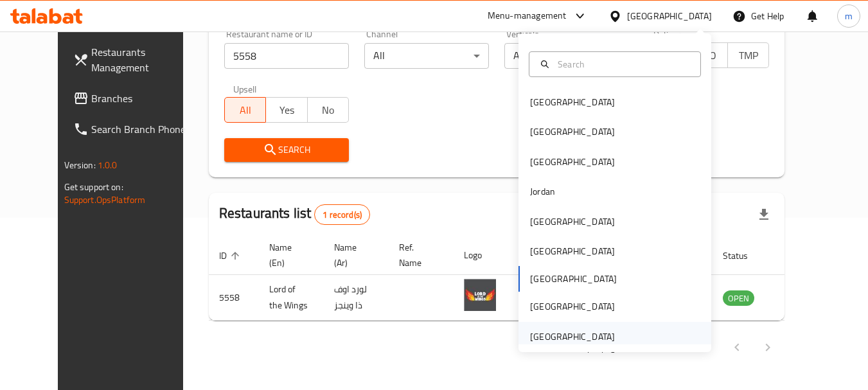 The image size is (868, 390). I want to click on span: m, so click(849, 16).